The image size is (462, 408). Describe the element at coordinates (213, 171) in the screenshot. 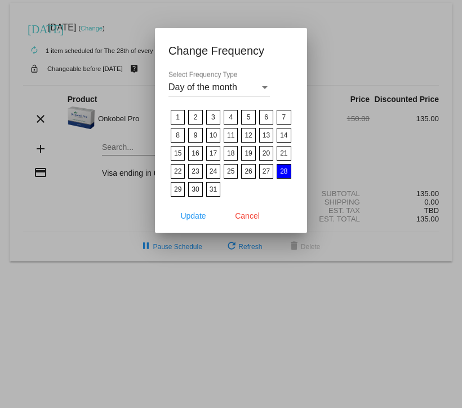

I see `label: 24` at that location.